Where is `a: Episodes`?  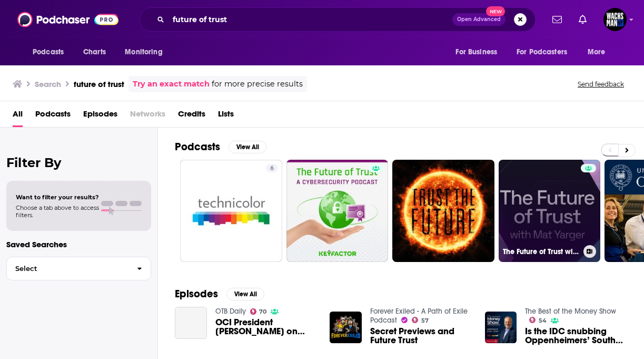
a: Episodes is located at coordinates (100, 116).